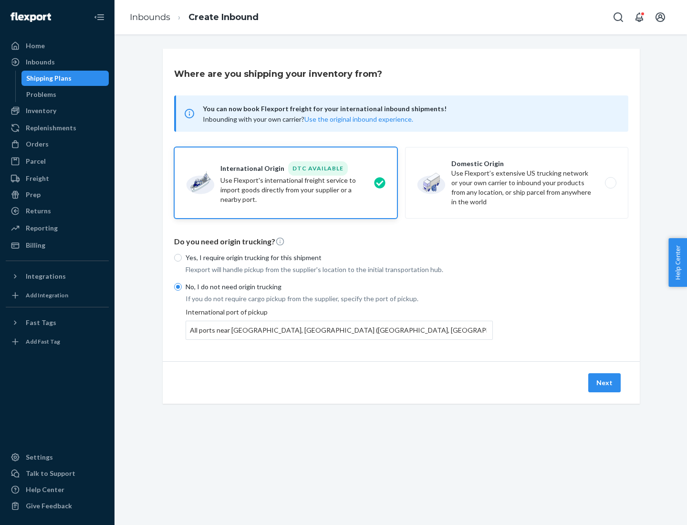 The image size is (687, 525). What do you see at coordinates (57, 490) in the screenshot?
I see `a: Help Center` at bounding box center [57, 490].